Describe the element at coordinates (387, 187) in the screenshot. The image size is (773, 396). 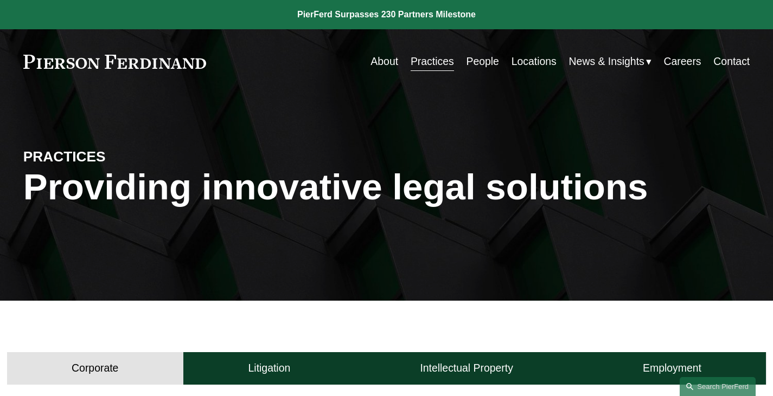
I see `h1: Providing innovative legal solutions` at that location.